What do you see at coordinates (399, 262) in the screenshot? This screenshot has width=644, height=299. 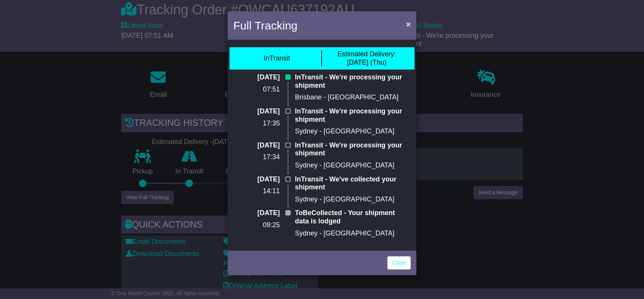 I see `a: Close` at bounding box center [399, 262].